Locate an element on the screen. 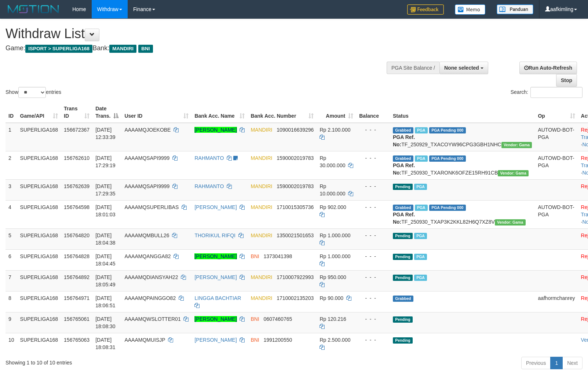  span: AAAAMQMUISJP is located at coordinates (145, 340).